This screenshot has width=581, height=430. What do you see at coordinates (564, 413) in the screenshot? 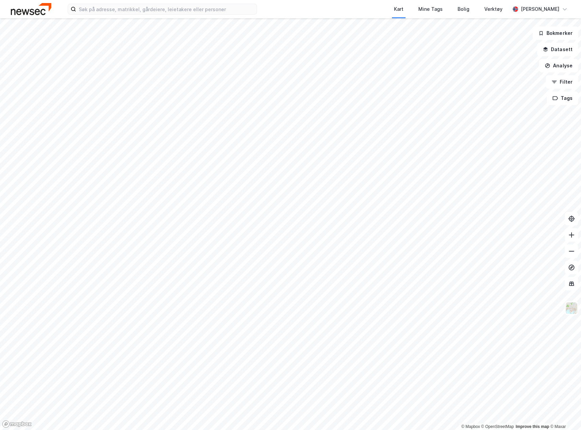
I see `div: Chat Widget` at bounding box center [564, 413].